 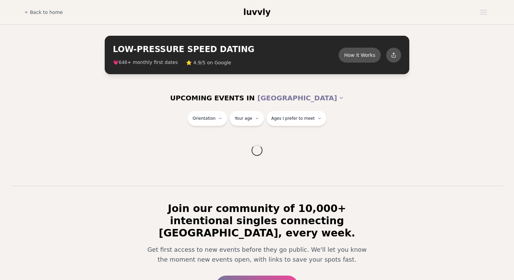 What do you see at coordinates (293, 118) in the screenshot?
I see `span: Ages I prefer to meet` at bounding box center [293, 118].